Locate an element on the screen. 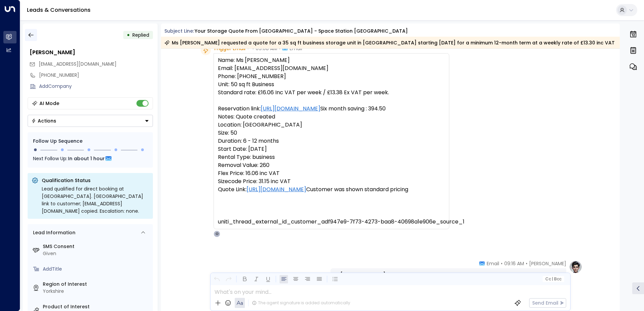  label: Region of Interest is located at coordinates (96, 284).